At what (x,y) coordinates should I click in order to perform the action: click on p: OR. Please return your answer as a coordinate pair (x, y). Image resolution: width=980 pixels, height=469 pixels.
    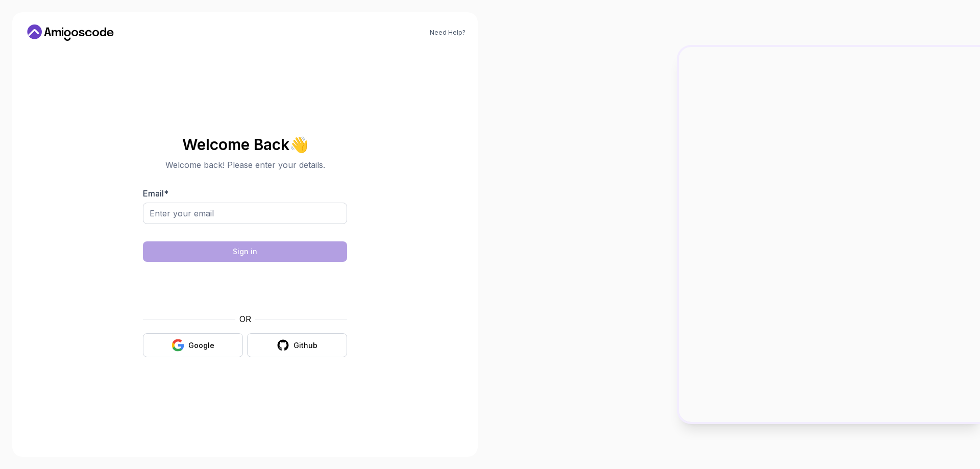
    Looking at the image, I should click on (245, 319).